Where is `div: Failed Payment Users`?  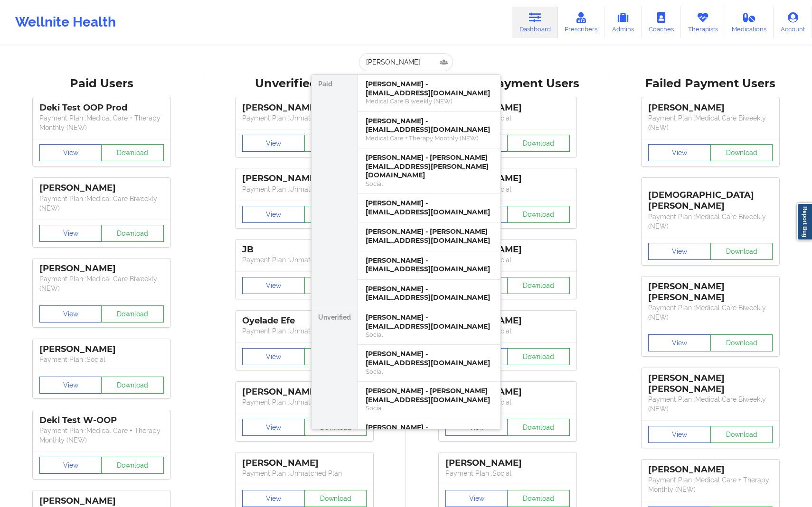 div: Failed Payment Users is located at coordinates (711, 84).